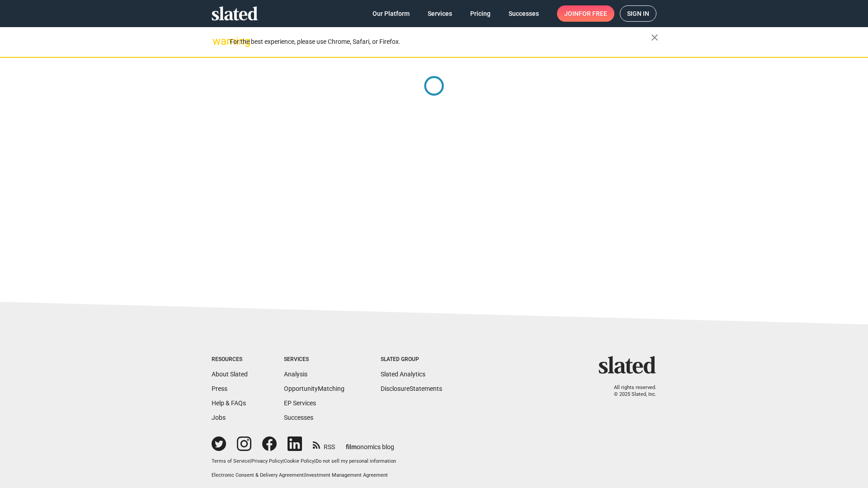  I want to click on a: About Slated, so click(230, 374).